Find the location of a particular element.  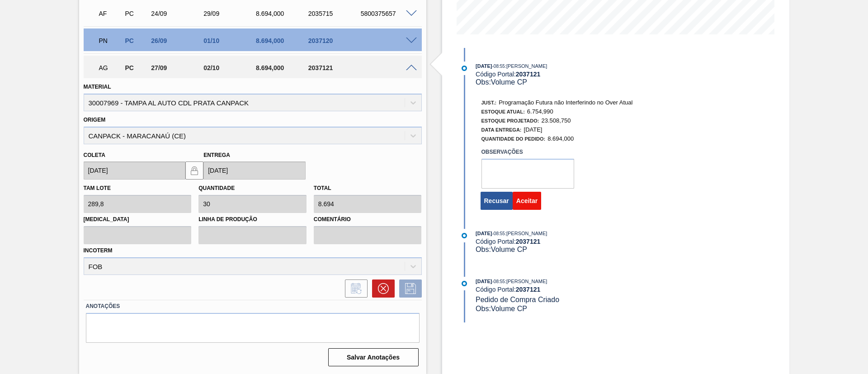

p: PN is located at coordinates (110, 41).